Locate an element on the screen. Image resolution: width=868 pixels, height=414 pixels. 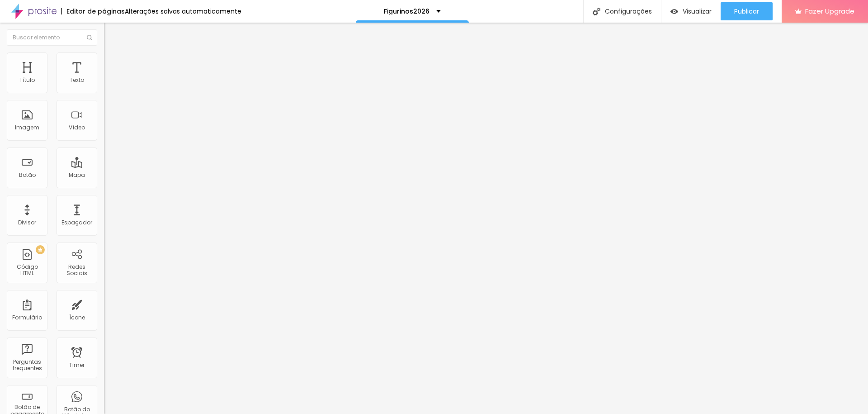
div: Vídeo is located at coordinates (77, 128).